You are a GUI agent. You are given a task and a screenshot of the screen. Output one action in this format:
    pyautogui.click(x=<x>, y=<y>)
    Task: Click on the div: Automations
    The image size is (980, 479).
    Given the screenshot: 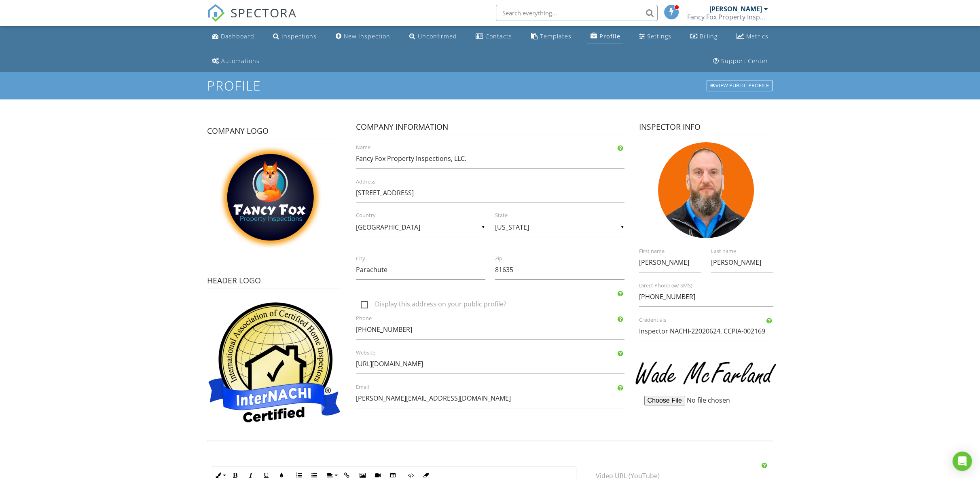 What is the action you would take?
    pyautogui.click(x=240, y=60)
    